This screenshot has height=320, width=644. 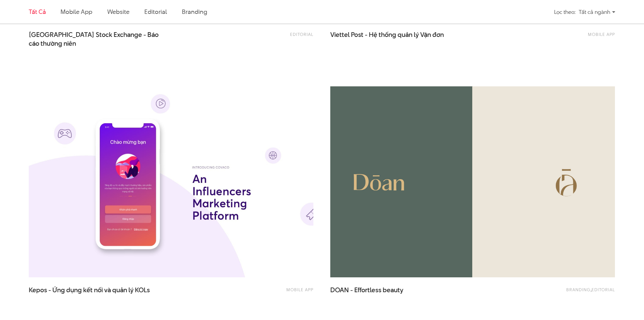 What do you see at coordinates (438, 34) in the screenshot?
I see `span: đơn` at bounding box center [438, 34].